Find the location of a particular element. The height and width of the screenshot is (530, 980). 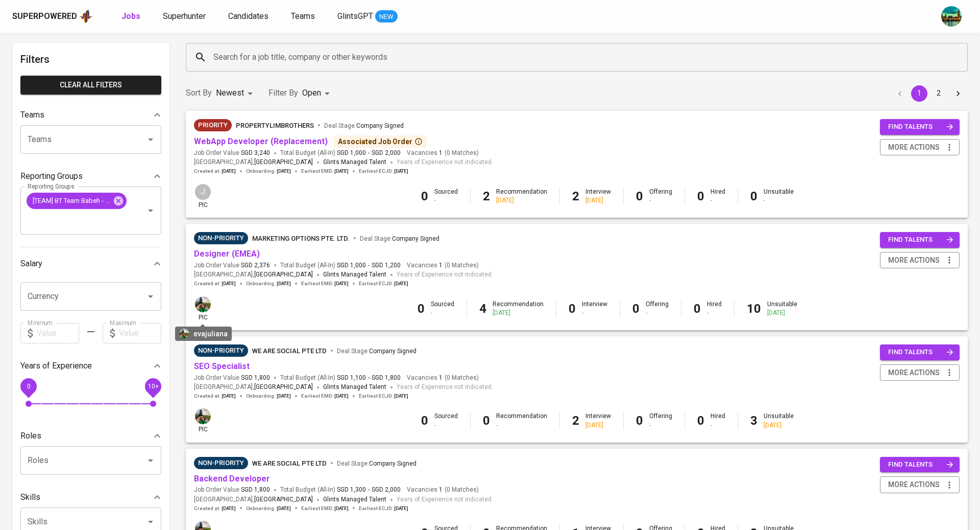

div: Associated Job Order is located at coordinates (380, 141).